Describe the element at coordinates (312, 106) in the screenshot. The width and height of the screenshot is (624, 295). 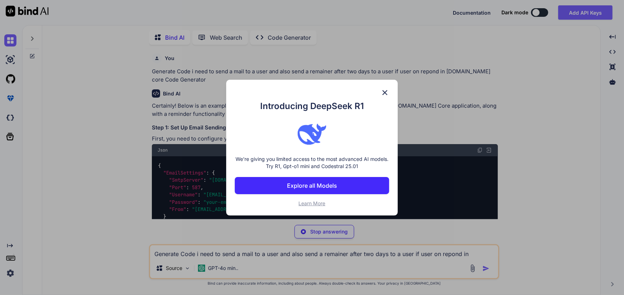
I see `h1: Introducing DeepSeek R1` at that location.